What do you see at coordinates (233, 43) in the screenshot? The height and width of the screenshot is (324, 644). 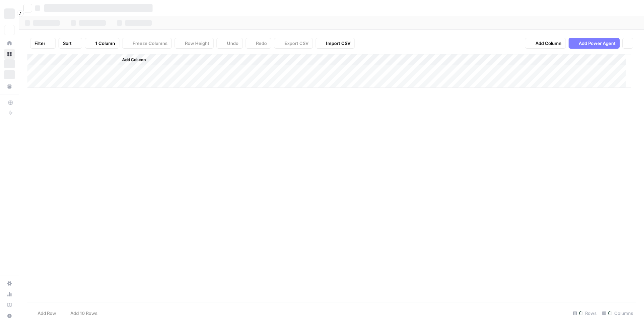 I see `span: Undo` at bounding box center [233, 43].